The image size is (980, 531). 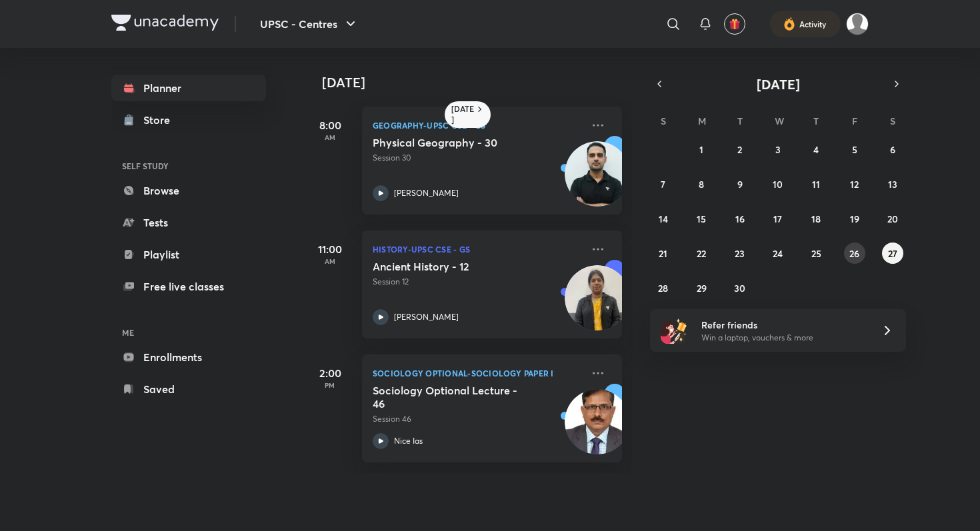 I want to click on a: Planner, so click(x=189, y=88).